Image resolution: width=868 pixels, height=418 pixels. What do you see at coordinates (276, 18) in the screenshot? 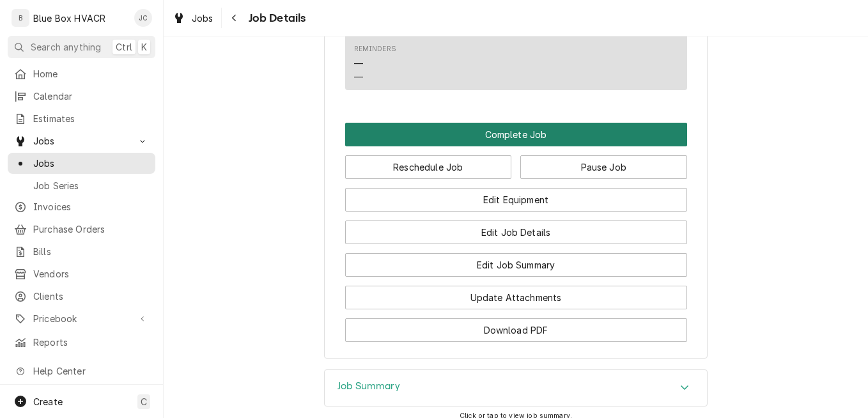
I see `span: Job Details` at bounding box center [276, 18].